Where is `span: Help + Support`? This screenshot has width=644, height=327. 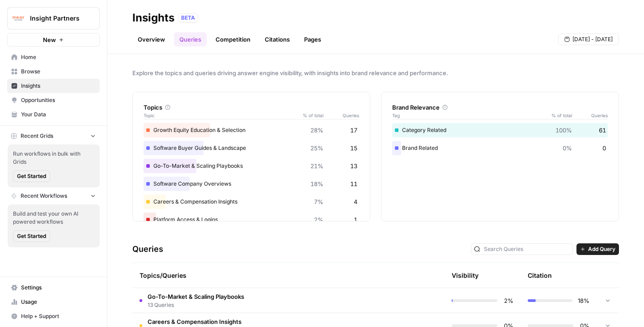
span: Help + Support is located at coordinates (58, 316).